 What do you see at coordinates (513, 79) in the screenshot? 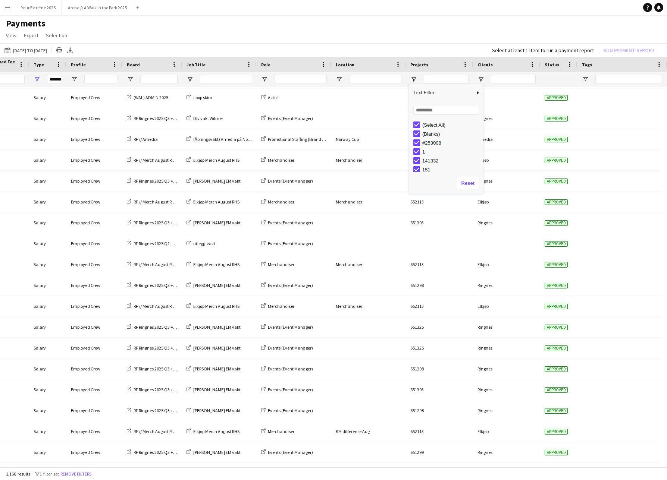
I see `input: Clients Filter Input` at bounding box center [513, 79].